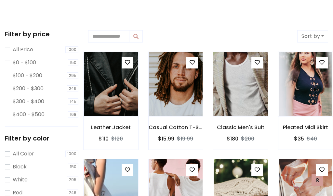  What do you see at coordinates (312, 139) in the screenshot?
I see `del: $40` at bounding box center [312, 139].